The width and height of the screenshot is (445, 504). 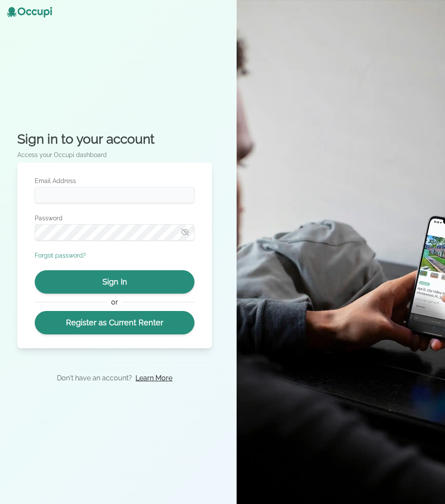 I want to click on span: or, so click(x=115, y=302).